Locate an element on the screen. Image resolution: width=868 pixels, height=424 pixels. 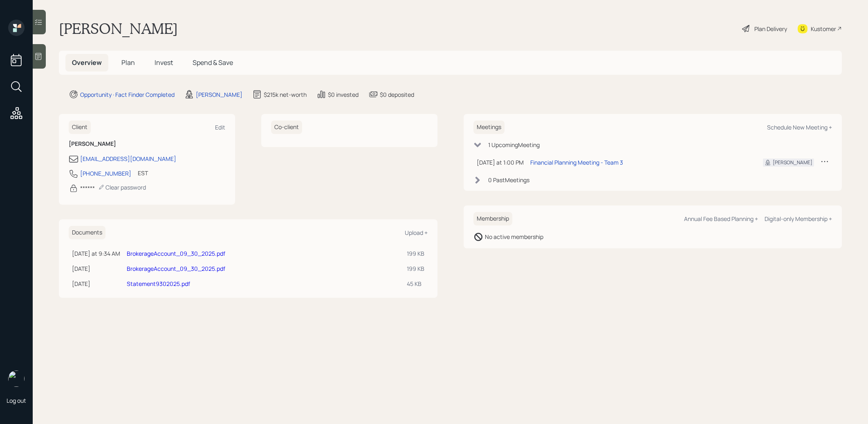
div: Upload + is located at coordinates (416, 232).